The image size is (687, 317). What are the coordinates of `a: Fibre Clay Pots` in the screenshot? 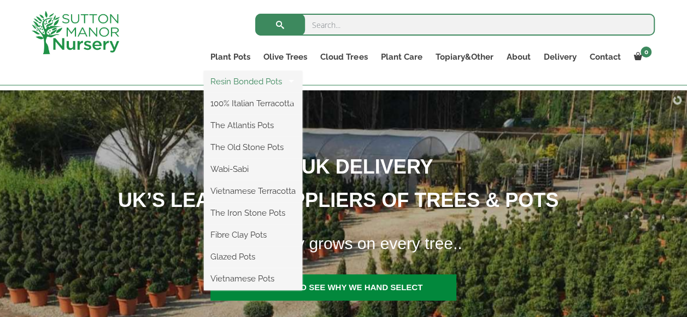 It's located at (253, 235).